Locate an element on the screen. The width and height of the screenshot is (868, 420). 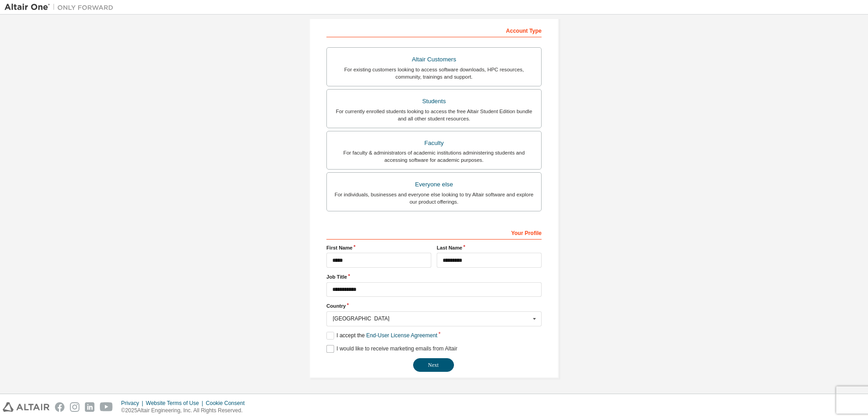
label: First Name is located at coordinates (379, 247).